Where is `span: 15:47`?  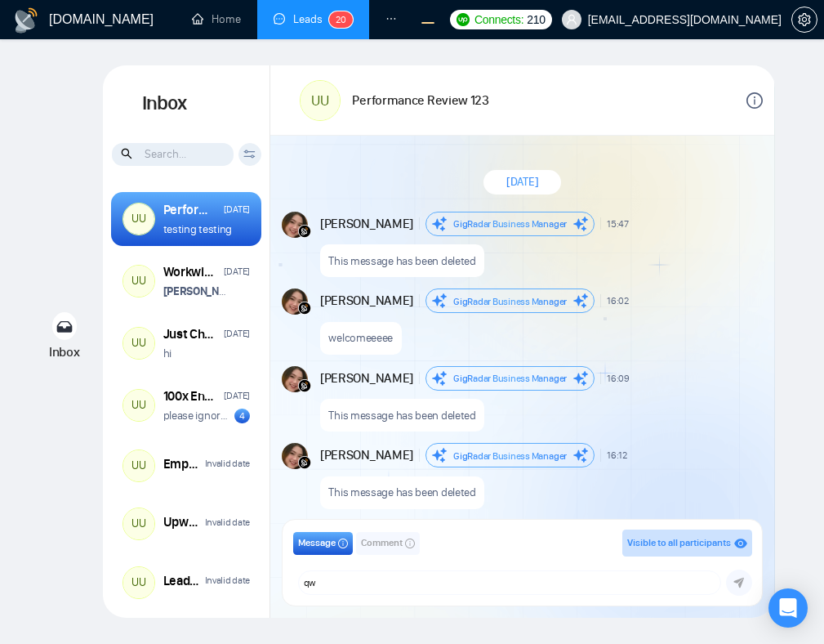
span: 15:47 is located at coordinates (617, 224).